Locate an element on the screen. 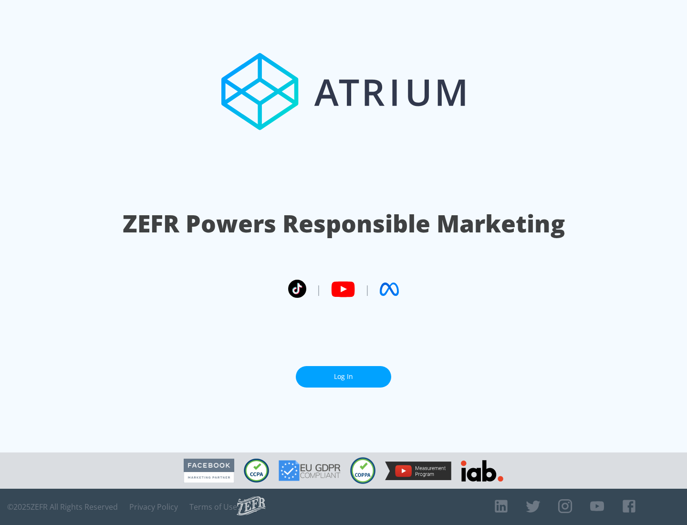 The image size is (687, 525). a: Log In is located at coordinates (344, 377).